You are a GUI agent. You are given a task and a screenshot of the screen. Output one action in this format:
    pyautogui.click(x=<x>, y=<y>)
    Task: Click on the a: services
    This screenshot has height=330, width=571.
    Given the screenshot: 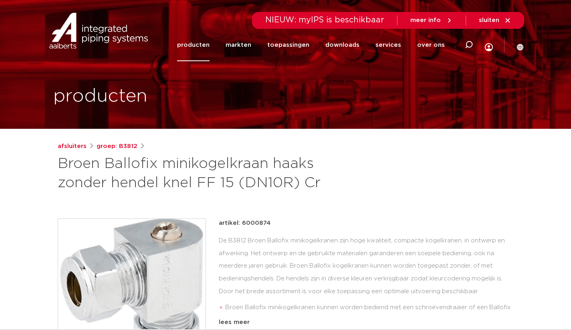 What is the action you would take?
    pyautogui.click(x=388, y=45)
    